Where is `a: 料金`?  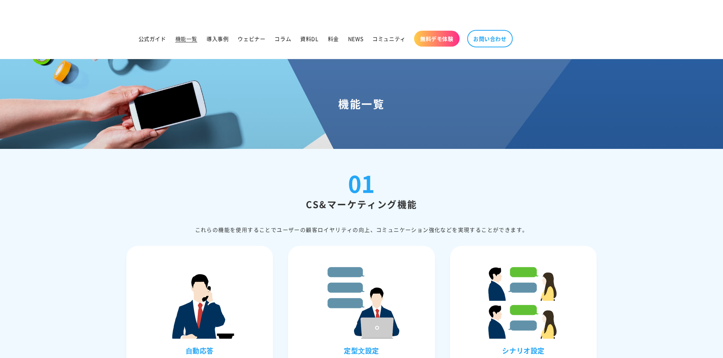
a: 料金 is located at coordinates (333, 39).